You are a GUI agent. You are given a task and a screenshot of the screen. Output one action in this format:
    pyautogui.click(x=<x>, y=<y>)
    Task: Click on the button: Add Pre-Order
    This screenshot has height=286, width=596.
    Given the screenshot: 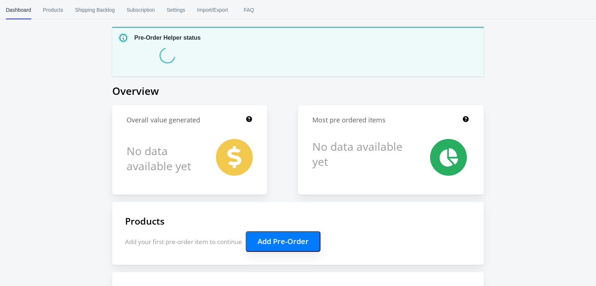 What is the action you would take?
    pyautogui.click(x=283, y=242)
    